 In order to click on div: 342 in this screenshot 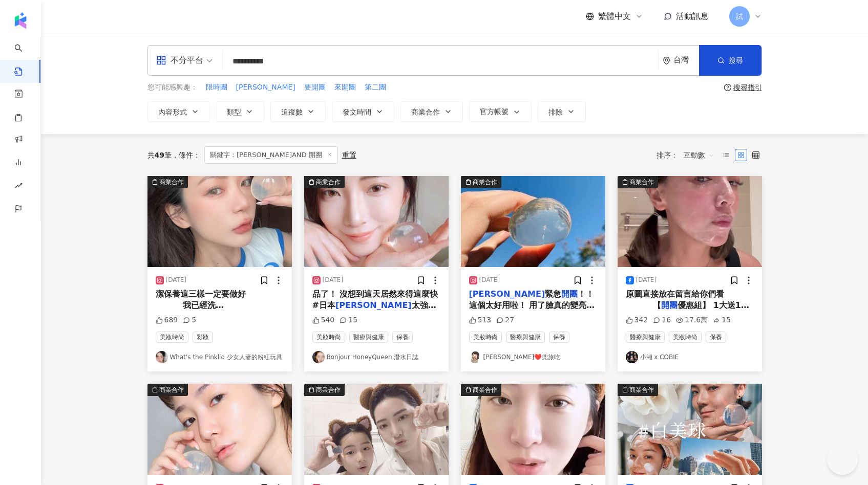, I will do `click(637, 320)`.